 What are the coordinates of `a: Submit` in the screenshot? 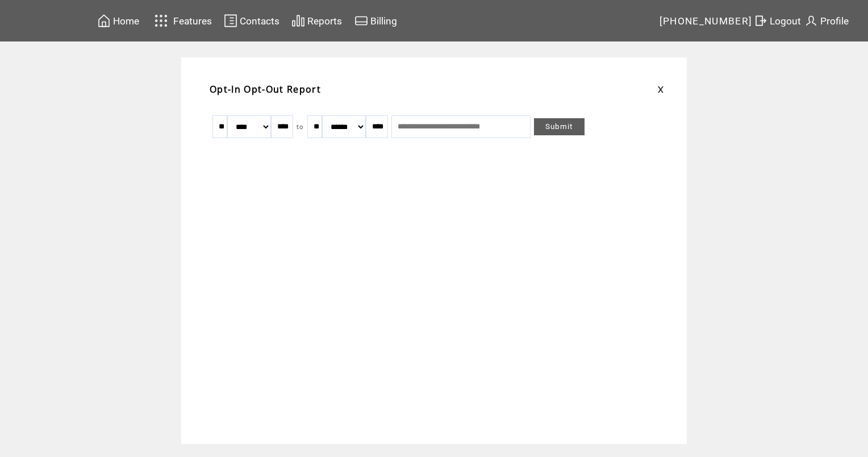 It's located at (559, 127).